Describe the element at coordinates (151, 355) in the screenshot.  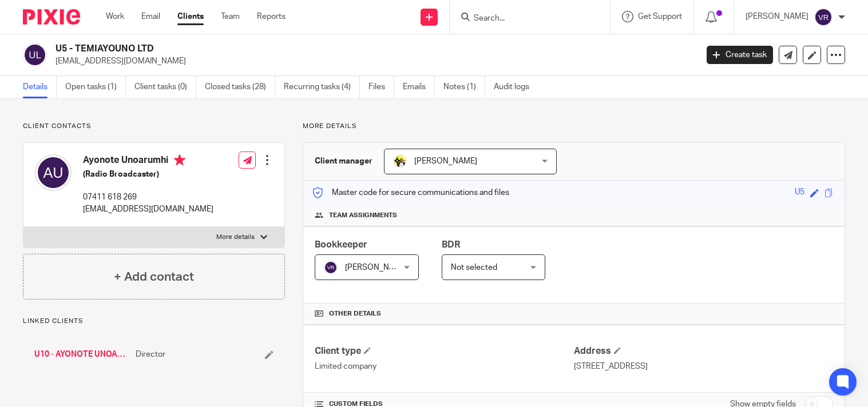
I see `span: Director` at that location.